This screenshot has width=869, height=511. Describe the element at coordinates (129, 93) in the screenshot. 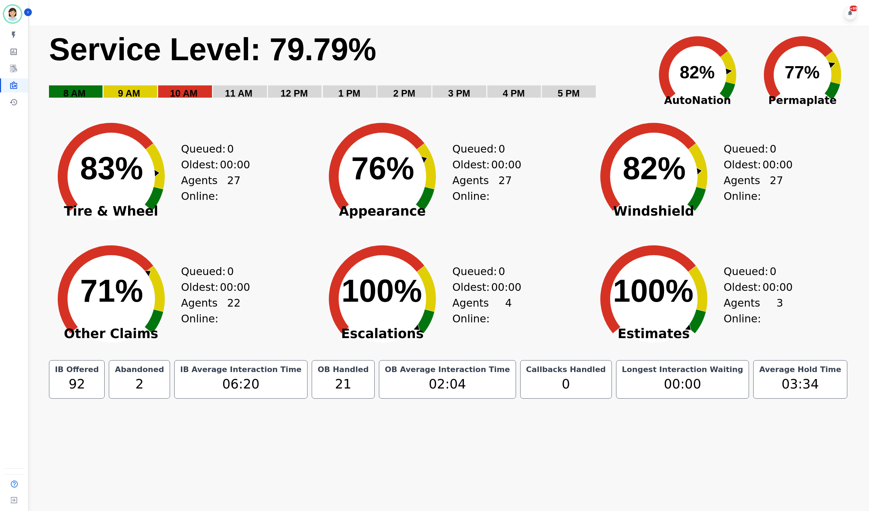

I see `text: 9 AM` at that location.